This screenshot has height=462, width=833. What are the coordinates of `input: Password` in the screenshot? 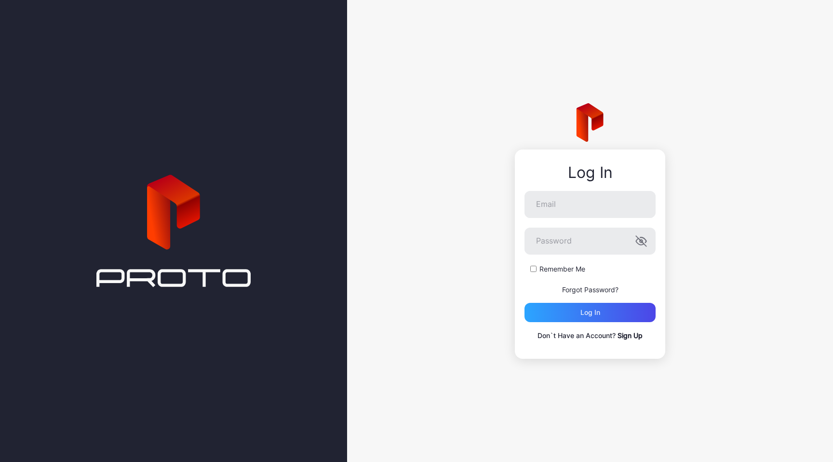 It's located at (590, 241).